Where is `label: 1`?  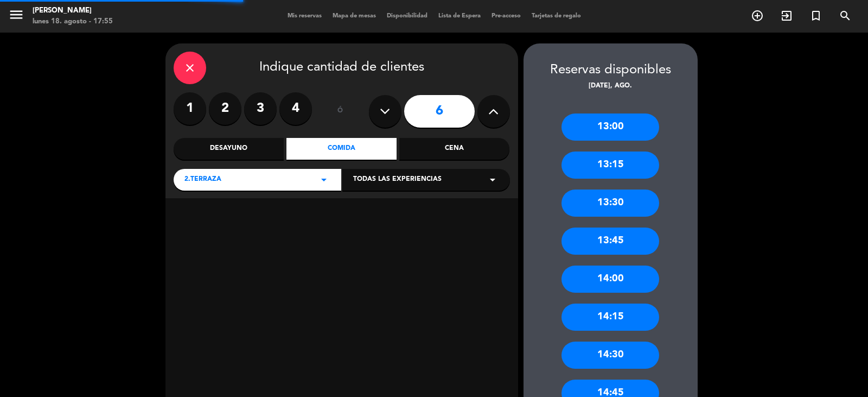
label: 1 is located at coordinates (190, 109).